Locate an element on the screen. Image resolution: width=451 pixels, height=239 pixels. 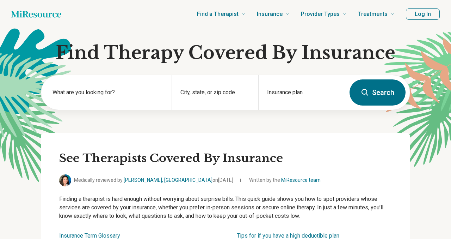
span: Medically reviewed by is located at coordinates (154, 180).